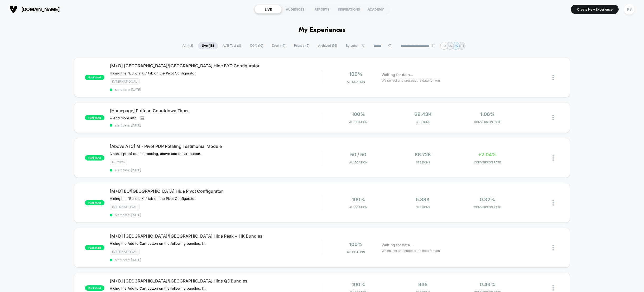 This screenshot has width=644, height=292. Describe the element at coordinates (322, 10) in the screenshot. I see `div: REPORTS` at that location.